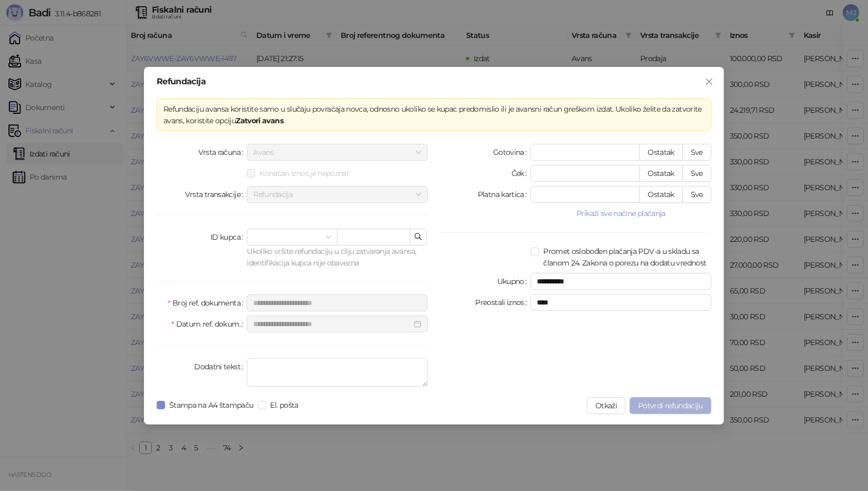 This screenshot has height=491, width=868. Describe the element at coordinates (504, 194) in the screenshot. I see `label: Platna kartica` at that location.